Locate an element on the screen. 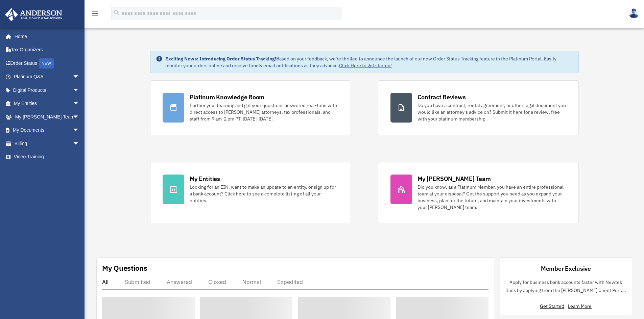 Image resolution: width=644 pixels, height=319 pixels. div: Answered is located at coordinates (179, 282).